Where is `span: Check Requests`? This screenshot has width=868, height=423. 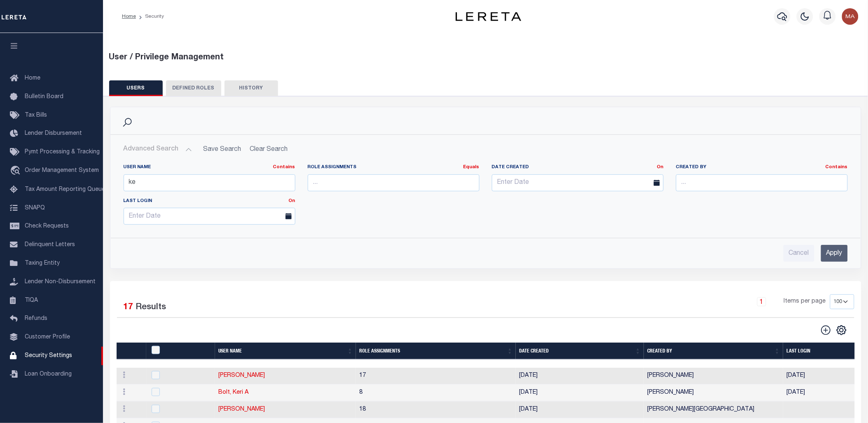
span: Check Requests is located at coordinates (47, 226).